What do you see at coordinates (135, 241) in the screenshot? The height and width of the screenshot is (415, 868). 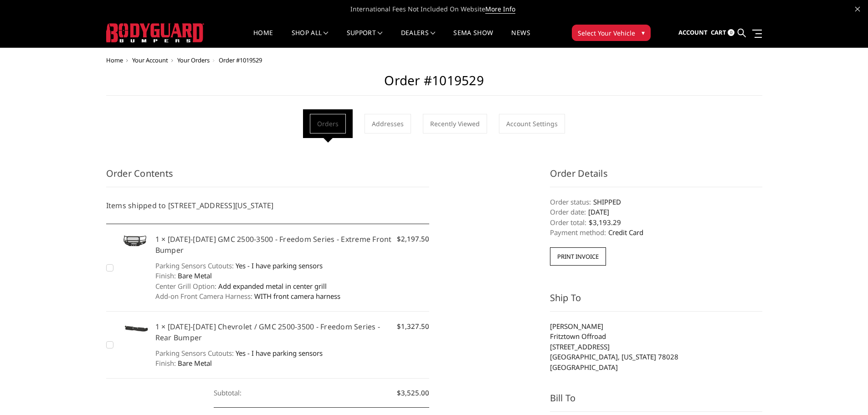 I see `img: 2024-2025 GMC 2500-3500 - Freedom Series - Extreme Front Bumper` at bounding box center [135, 241].